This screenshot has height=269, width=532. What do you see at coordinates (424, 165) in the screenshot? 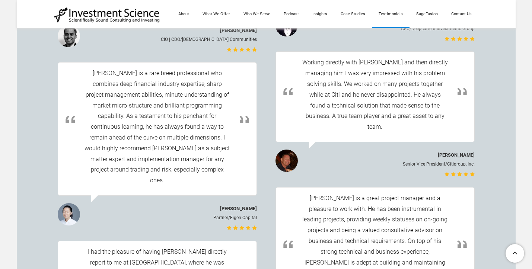
I see `div: Senior Vice President` at bounding box center [424, 165].